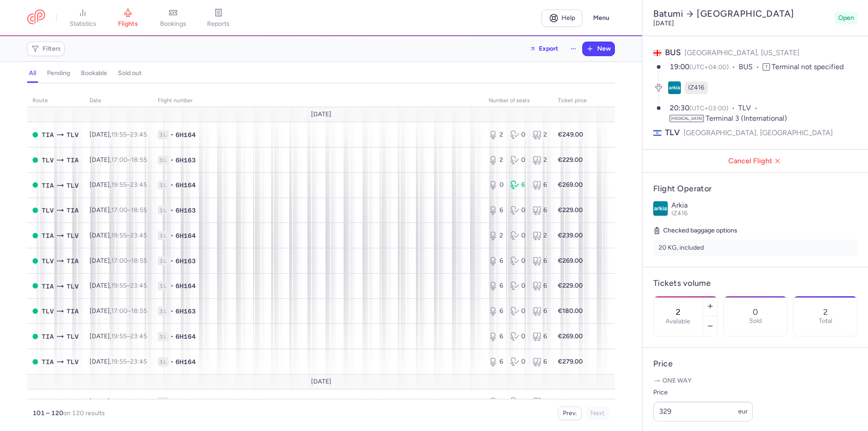 This screenshot has width=868, height=431. What do you see at coordinates (139, 311) in the screenshot?
I see `time: 18:55` at bounding box center [139, 311].